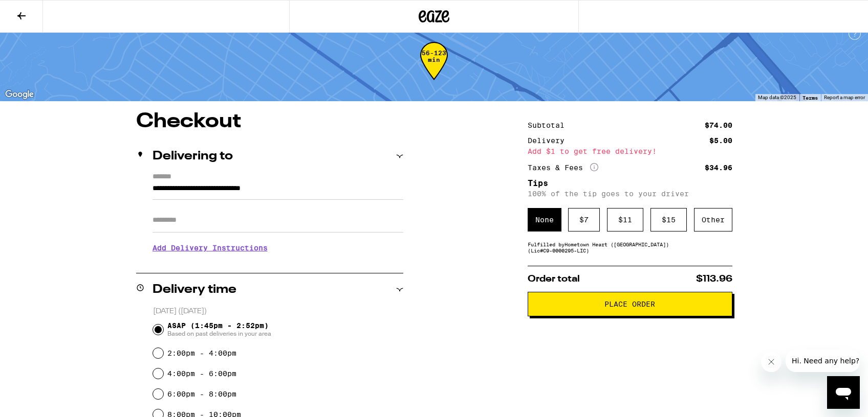 Image resolution: width=868 pixels, height=417 pixels. Describe the element at coordinates (844, 97) in the screenshot. I see `a: Report a map error` at that location.